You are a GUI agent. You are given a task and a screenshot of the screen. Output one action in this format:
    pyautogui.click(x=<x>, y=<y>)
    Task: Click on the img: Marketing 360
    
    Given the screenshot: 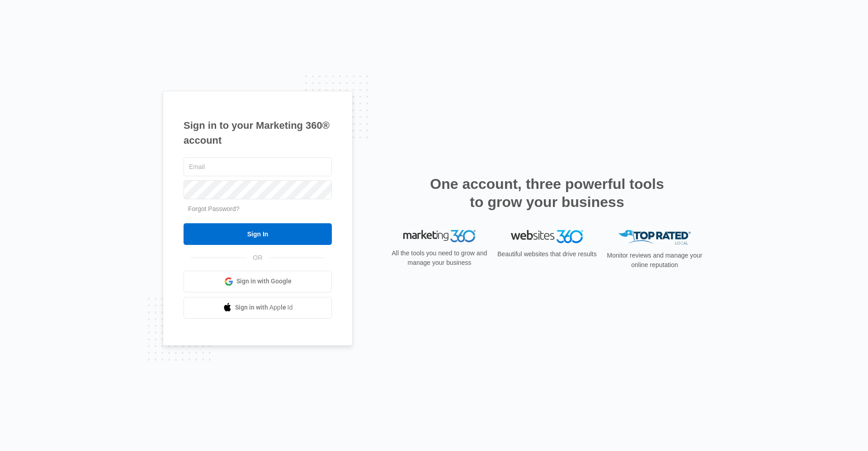 What is the action you would take?
    pyautogui.click(x=439, y=236)
    